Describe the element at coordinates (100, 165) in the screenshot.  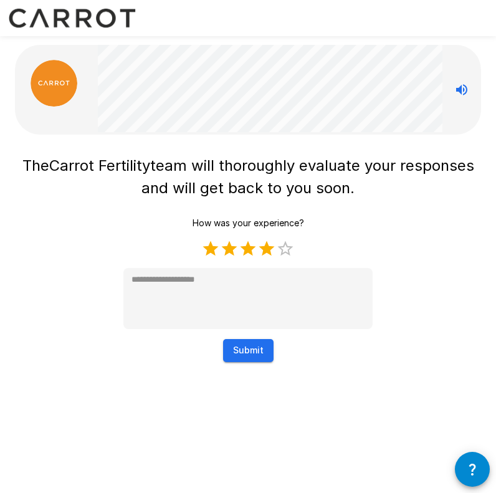
I see `span: Carrot Fertility` at that location.